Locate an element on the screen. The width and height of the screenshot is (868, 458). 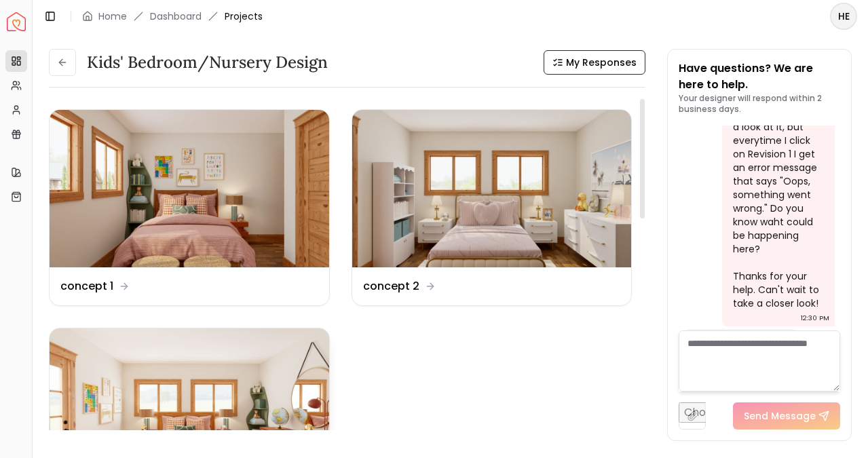
nav: breadcrumb is located at coordinates (173, 16).